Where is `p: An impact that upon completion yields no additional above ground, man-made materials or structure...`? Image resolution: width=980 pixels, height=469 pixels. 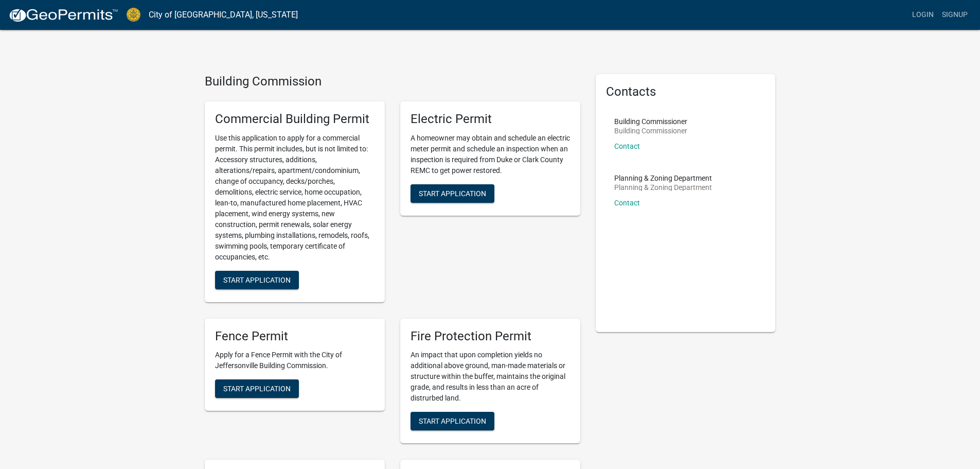
p: An impact that upon completion yields no additional above ground, man-made materials or structure... is located at coordinates (490, 376).